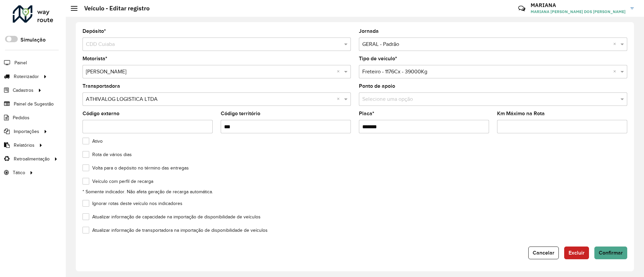  I want to click on h2: Veículo - Editar registro, so click(113, 8).